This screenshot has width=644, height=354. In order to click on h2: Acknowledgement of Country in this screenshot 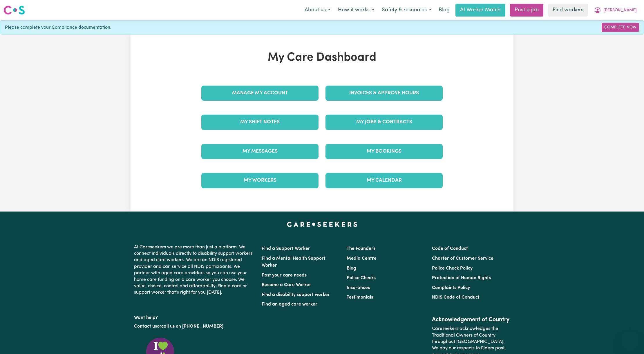, I will do `click(471, 320)`.